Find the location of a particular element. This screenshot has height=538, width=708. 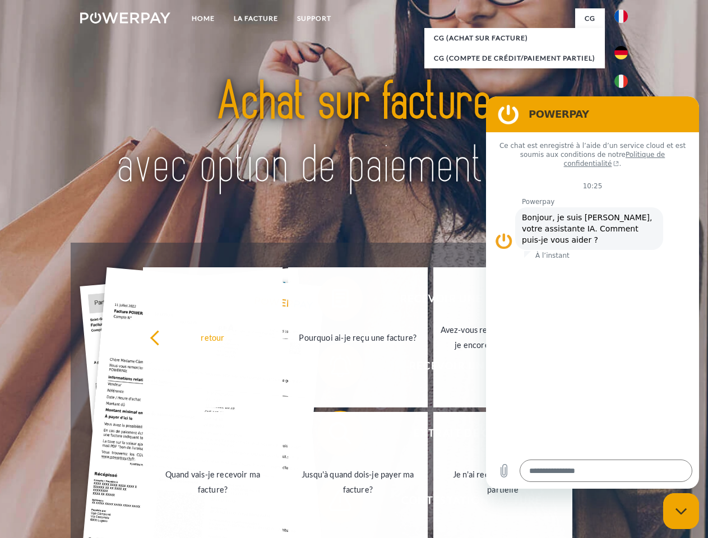

a: Support is located at coordinates (314, 18).